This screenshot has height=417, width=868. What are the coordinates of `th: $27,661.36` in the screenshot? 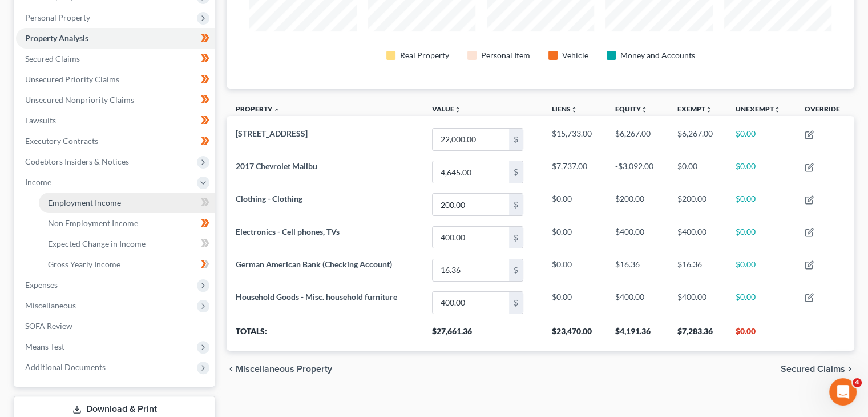 It's located at (483, 335).